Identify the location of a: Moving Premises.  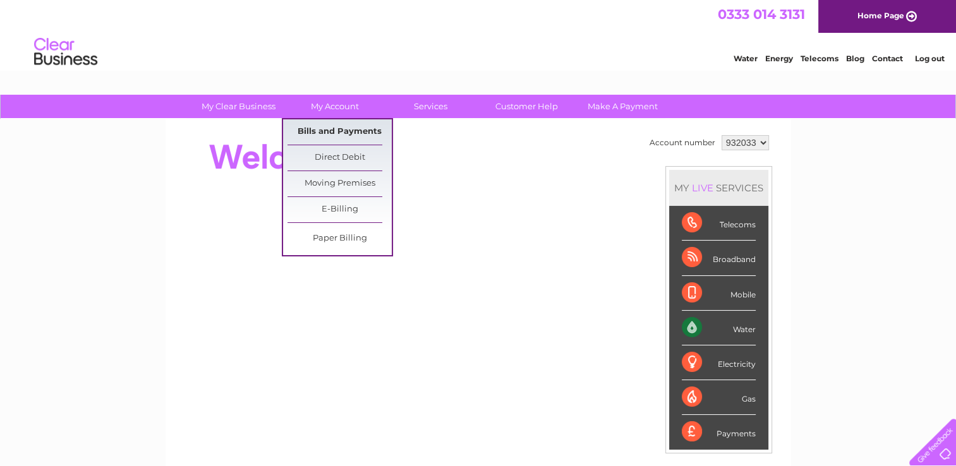
(339, 184).